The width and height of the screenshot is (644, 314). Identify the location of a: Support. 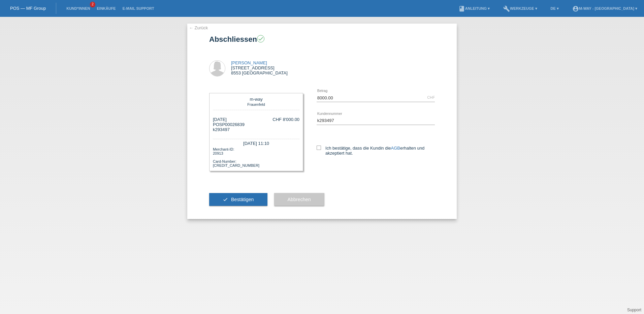
(634, 310).